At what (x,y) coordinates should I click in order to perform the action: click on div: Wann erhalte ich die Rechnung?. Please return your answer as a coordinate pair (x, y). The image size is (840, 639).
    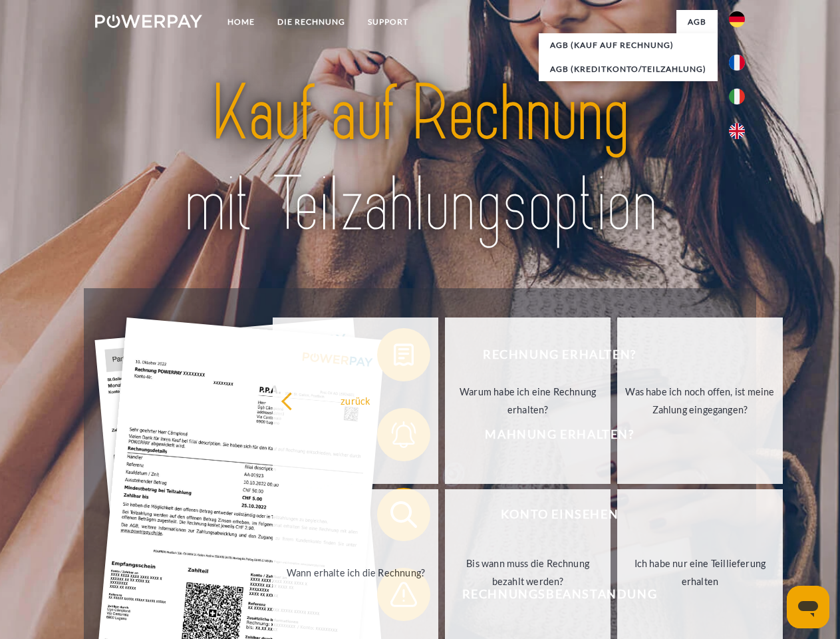
    Looking at the image, I should click on (355, 572).